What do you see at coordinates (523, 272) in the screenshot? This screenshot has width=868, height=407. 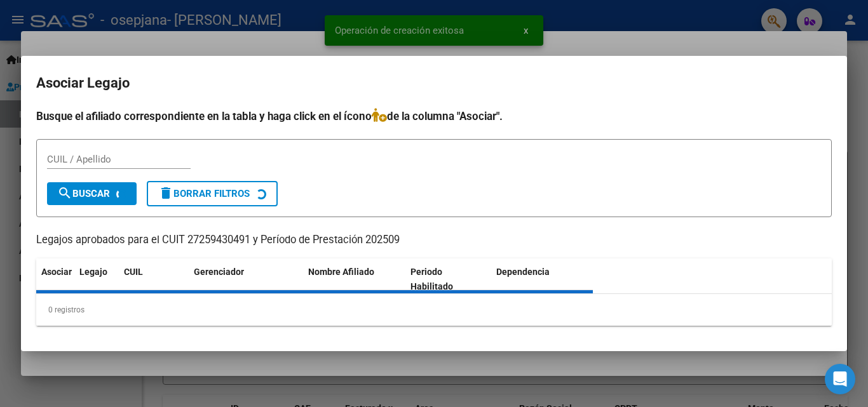 I see `span: Dependencia` at bounding box center [523, 272].